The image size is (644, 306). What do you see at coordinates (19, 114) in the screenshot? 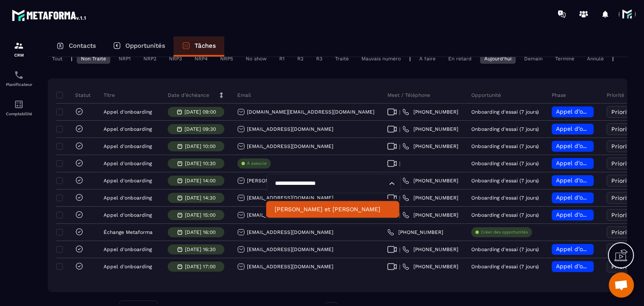
I see `p: Comptabilité` at bounding box center [19, 114].